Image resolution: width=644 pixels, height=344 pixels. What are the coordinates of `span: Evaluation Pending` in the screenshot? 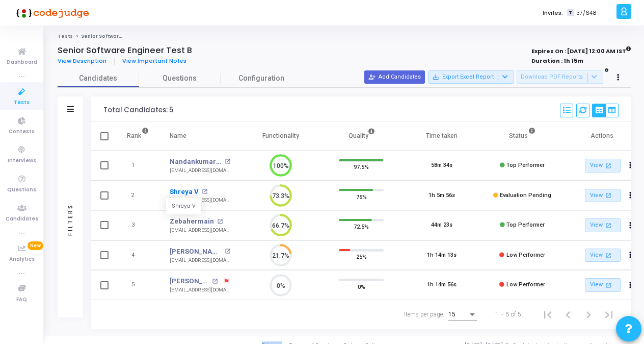 It's located at (526, 195).